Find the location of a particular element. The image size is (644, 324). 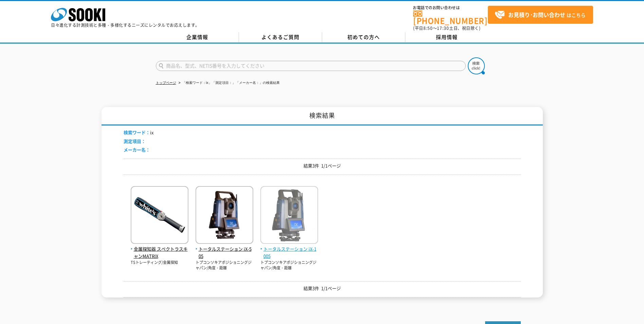

span: はこちら is located at coordinates (540, 15).